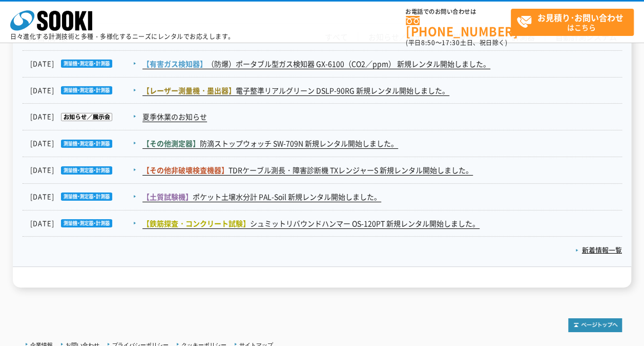  What do you see at coordinates (196, 223) in the screenshot?
I see `span: 【鉄筋探査・コンクリート試験】` at bounding box center [196, 223].